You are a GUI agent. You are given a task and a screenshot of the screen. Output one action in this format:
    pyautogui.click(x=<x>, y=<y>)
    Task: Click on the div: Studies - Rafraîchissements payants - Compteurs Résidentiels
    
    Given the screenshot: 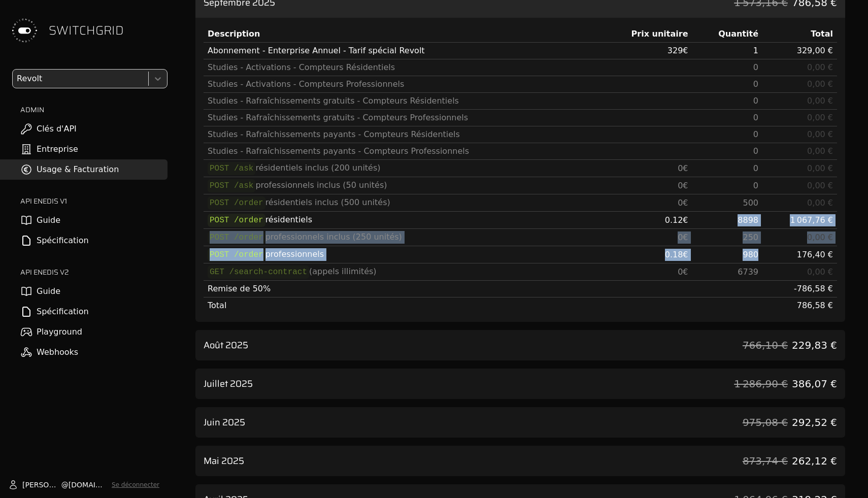 What is the action you would take?
    pyautogui.click(x=401, y=134)
    